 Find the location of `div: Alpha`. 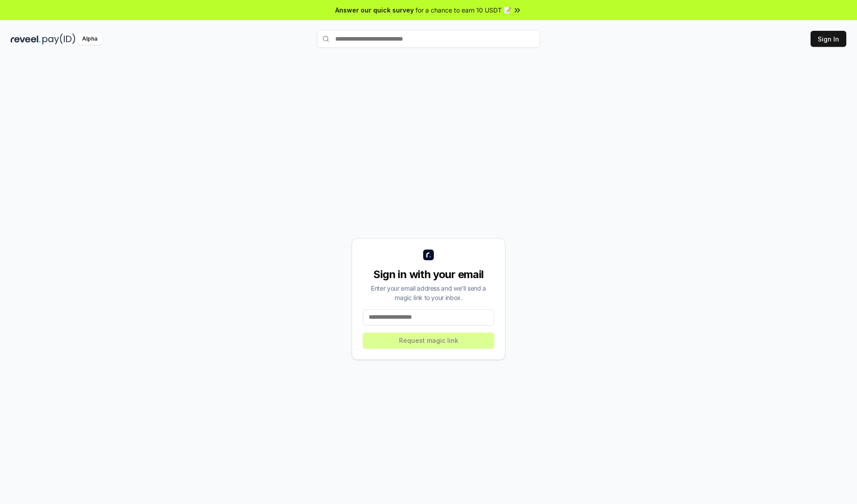

div: Alpha is located at coordinates (89, 39).